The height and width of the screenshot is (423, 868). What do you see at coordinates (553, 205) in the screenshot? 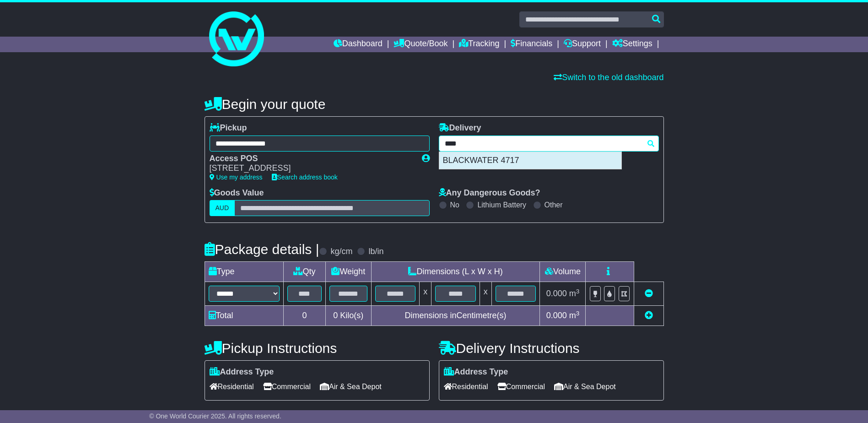
I see `label: Other` at bounding box center [553, 205].